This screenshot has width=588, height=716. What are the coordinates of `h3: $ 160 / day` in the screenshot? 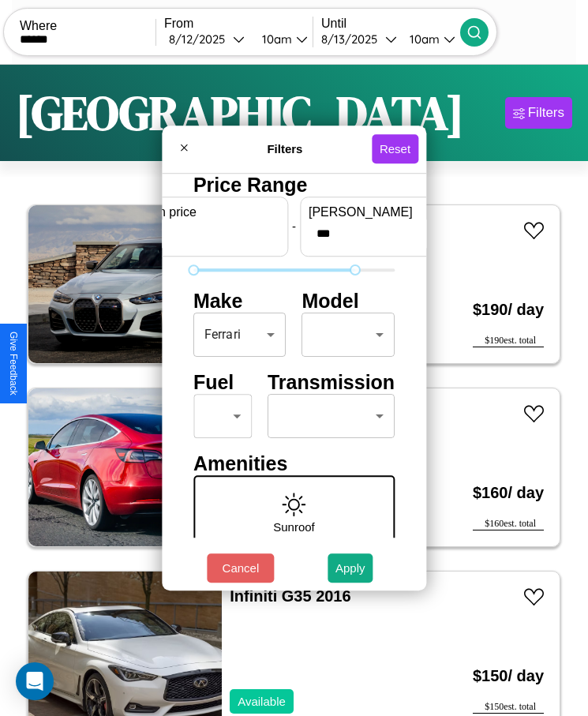 It's located at (508, 492).